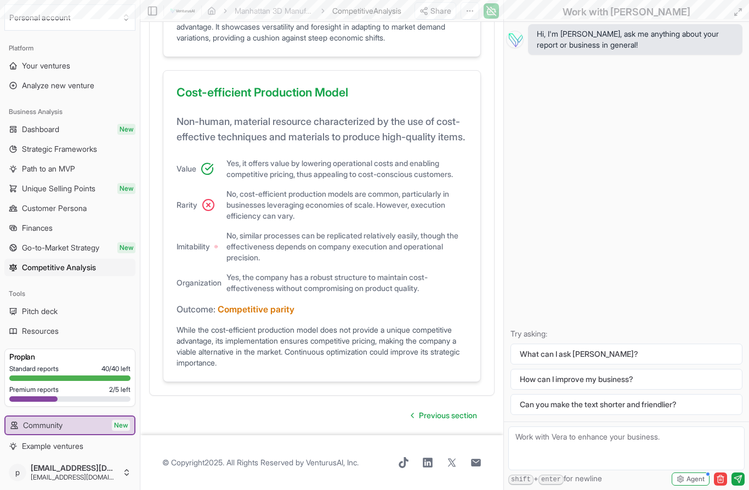  Describe the element at coordinates (261, 463) in the screenshot. I see `span: © Copyright 2025 . All Rights Reserved by .` at that location.